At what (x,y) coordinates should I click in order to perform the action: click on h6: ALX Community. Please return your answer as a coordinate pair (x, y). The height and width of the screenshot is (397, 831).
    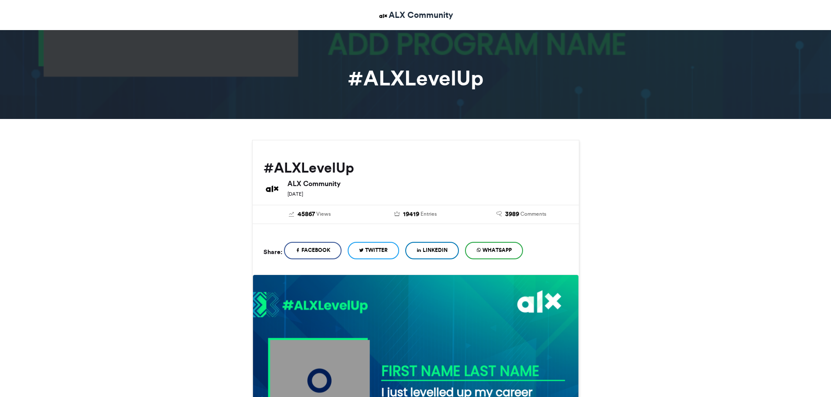
    Looking at the image, I should click on (427, 184).